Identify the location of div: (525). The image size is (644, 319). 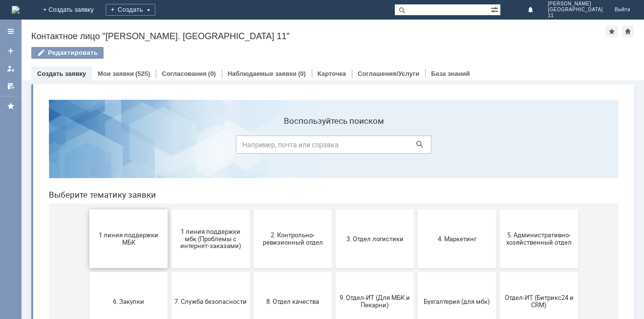
(142, 74).